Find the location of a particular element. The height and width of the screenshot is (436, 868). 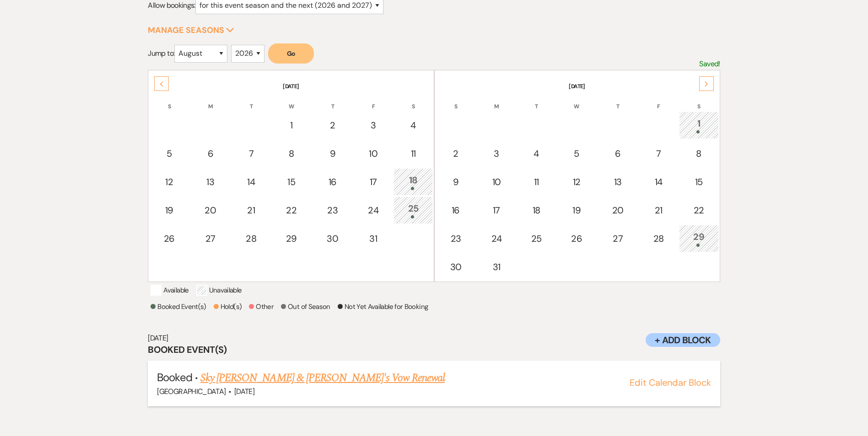

p: Booked Event(s) is located at coordinates (178, 307).